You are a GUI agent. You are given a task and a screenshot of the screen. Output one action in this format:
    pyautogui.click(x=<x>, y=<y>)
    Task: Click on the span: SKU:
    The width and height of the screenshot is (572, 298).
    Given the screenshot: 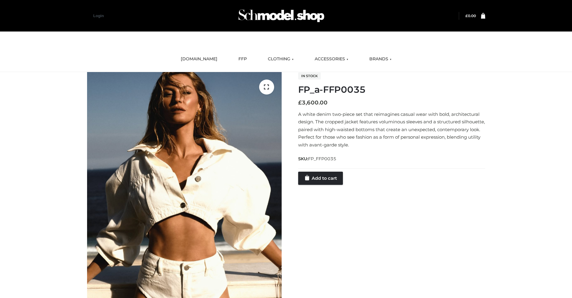 What is the action you would take?
    pyautogui.click(x=317, y=159)
    